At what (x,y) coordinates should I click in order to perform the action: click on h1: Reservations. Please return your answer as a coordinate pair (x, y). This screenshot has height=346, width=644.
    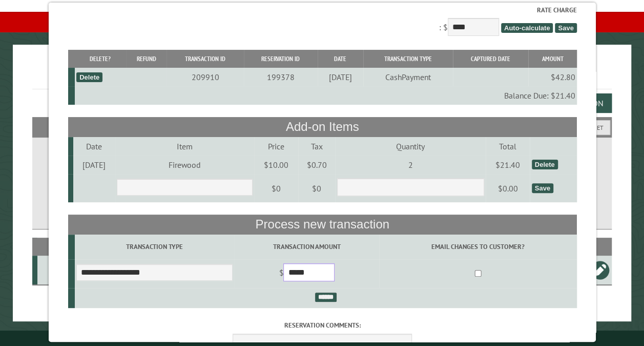
    Looking at the image, I should click on (322, 75).